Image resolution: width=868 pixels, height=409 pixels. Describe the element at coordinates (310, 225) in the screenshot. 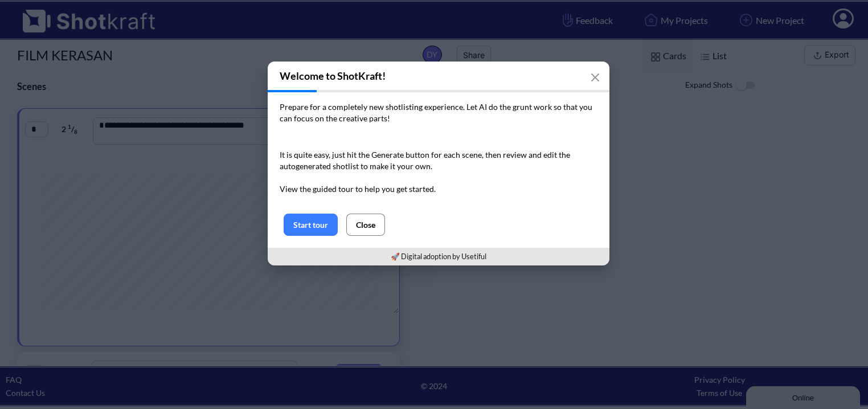

I see `button: Start tour` at that location.